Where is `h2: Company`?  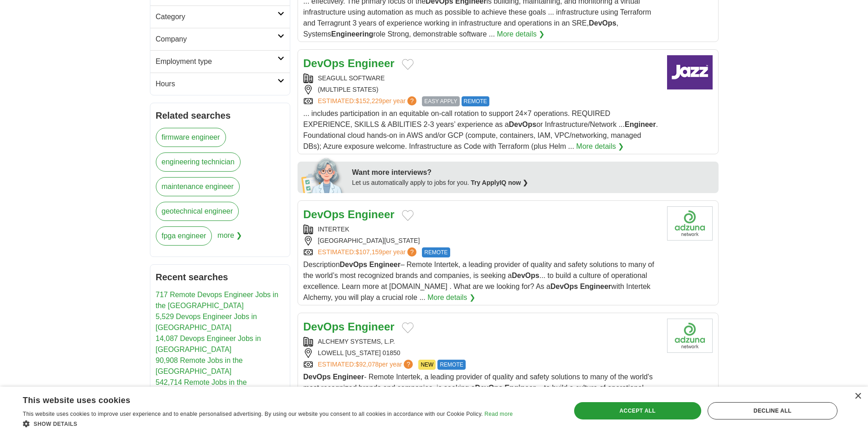
h2: Company is located at coordinates (216, 39).